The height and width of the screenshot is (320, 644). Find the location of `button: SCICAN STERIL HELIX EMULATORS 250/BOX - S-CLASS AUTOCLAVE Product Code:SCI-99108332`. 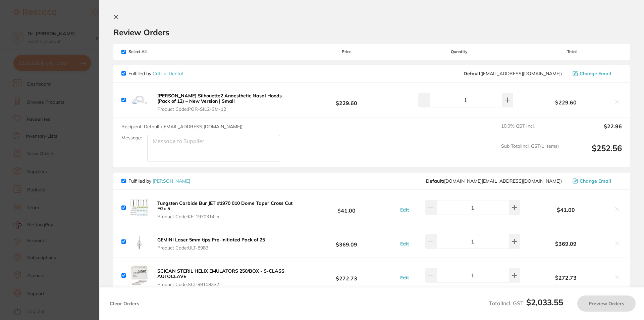

button: SCICAN STERIL HELIX EMULATORS 250/BOX - S-CLASS AUTOCLAVE Product Code:SCI-99108332 is located at coordinates (226, 278).